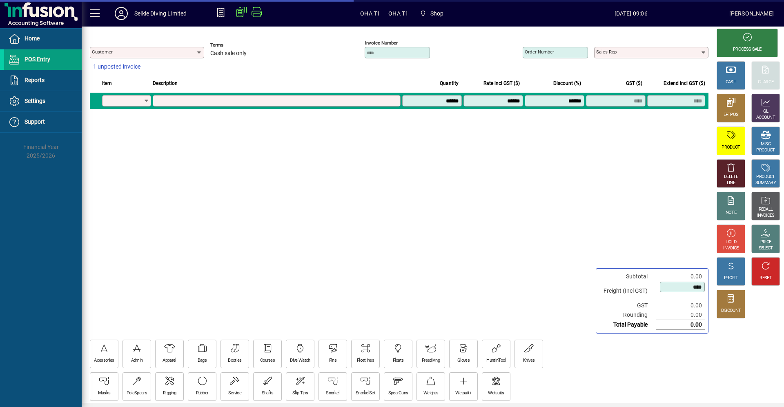  Describe the element at coordinates (765, 183) in the screenshot. I see `div: SUMMARY` at that location.